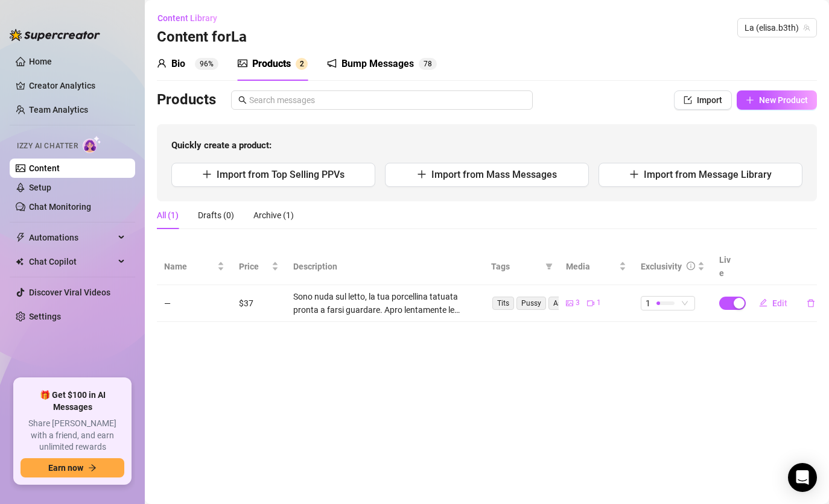  Describe the element at coordinates (385, 267) in the screenshot. I see `th: Description` at that location.